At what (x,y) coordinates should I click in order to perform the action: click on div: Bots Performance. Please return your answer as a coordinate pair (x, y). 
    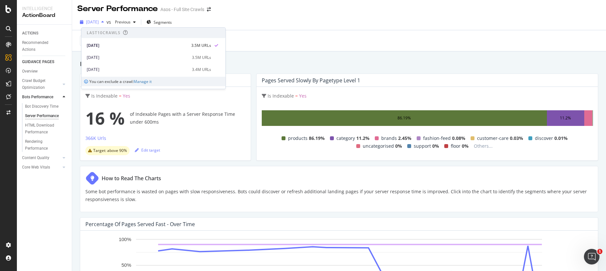
    Looking at the image, I should click on (38, 97).